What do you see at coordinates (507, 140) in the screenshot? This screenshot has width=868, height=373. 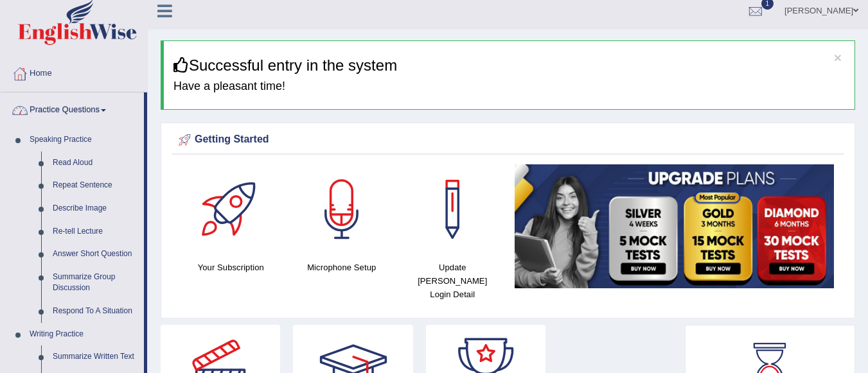 I see `div: Getting Started` at bounding box center [507, 140].